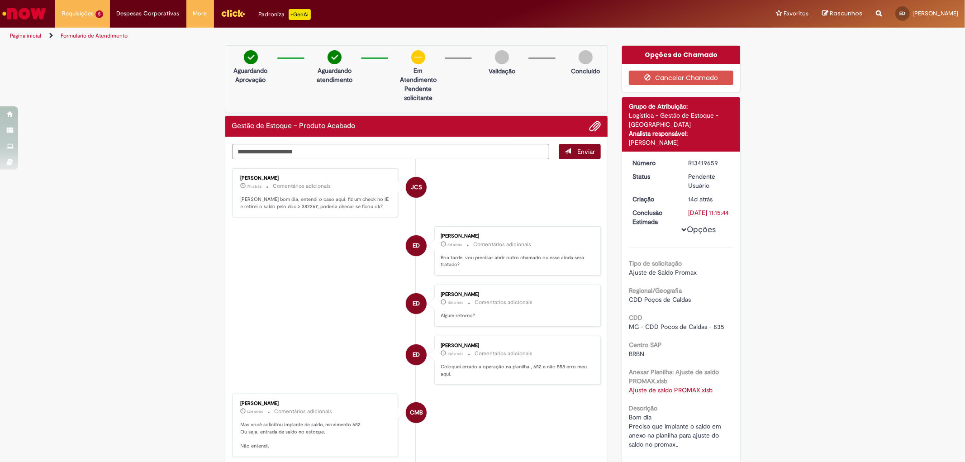  Describe the element at coordinates (455, 303) in the screenshot. I see `span: 10d atrás` at that location.